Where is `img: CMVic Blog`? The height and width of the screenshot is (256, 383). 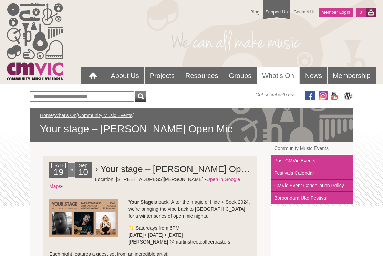 img: CMVic Blog is located at coordinates (349, 96).